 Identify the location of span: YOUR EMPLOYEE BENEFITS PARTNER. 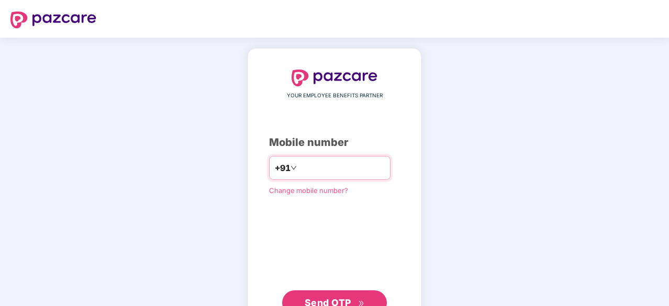
(334, 96).